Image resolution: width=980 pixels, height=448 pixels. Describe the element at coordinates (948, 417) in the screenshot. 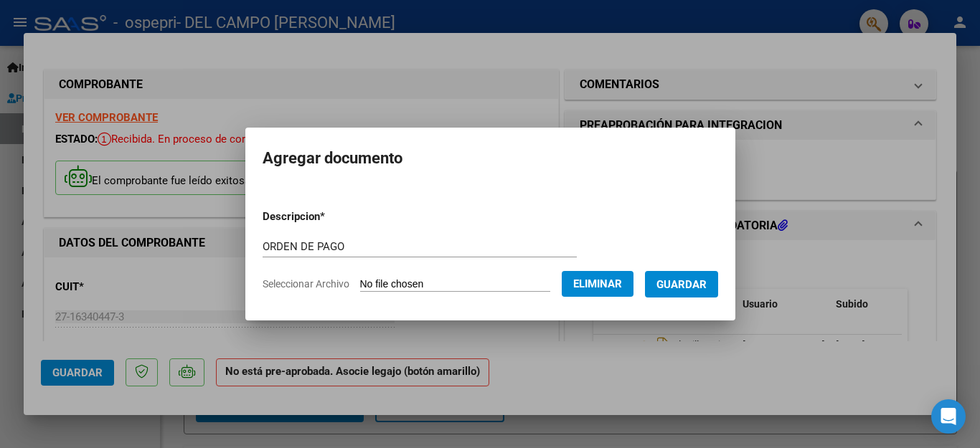

I see `div: Open Intercom Messenger` at that location.